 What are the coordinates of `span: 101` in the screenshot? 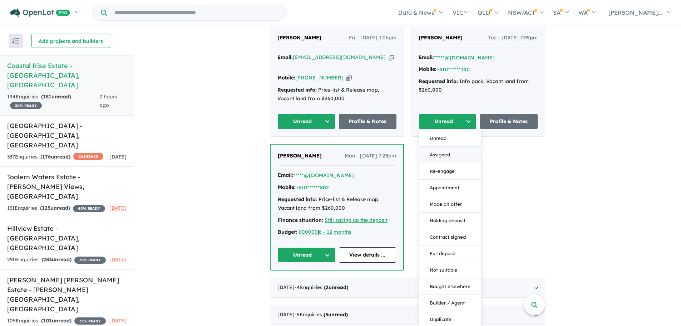 It's located at (47, 320).